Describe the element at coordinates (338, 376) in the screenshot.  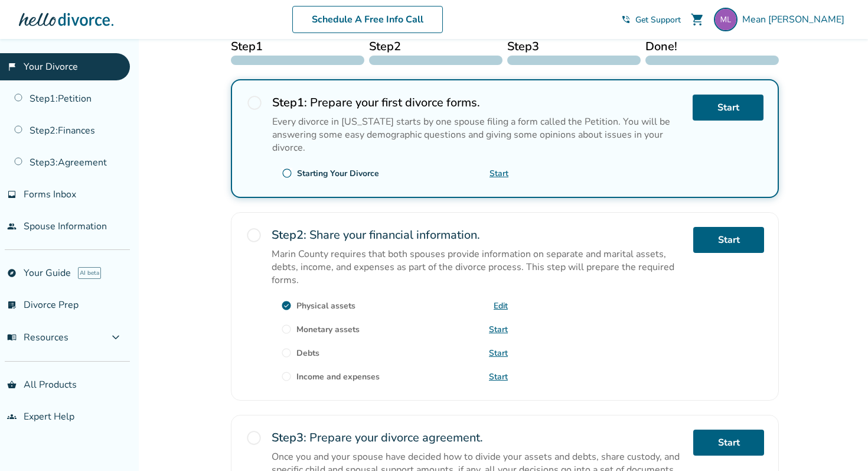
I see `div: Income and expenses` at that location.